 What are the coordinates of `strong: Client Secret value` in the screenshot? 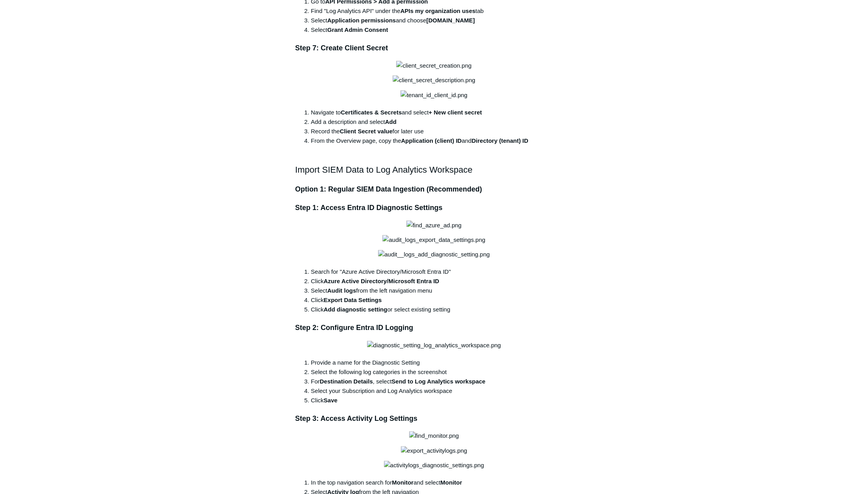 It's located at (366, 131).